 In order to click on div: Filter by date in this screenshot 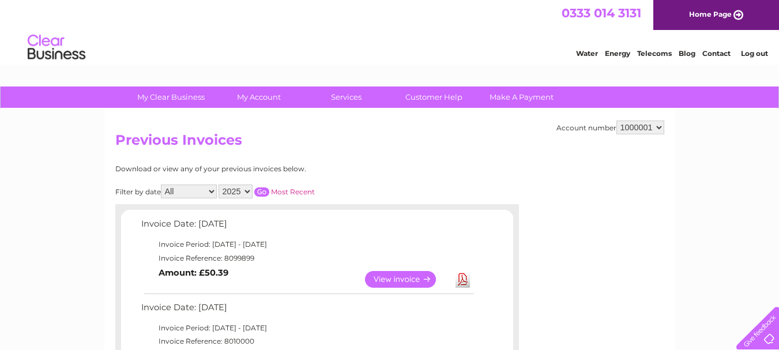, I will do `click(266, 191)`.